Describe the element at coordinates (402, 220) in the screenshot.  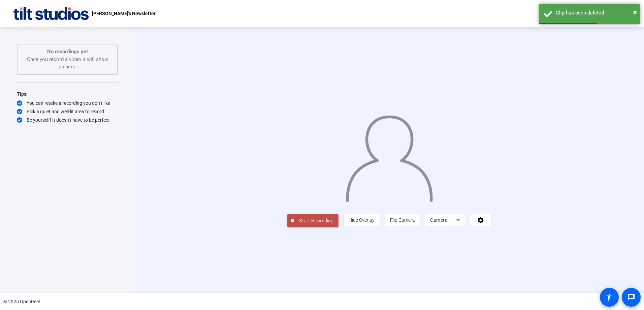
I see `button: Flip Camera` at that location.